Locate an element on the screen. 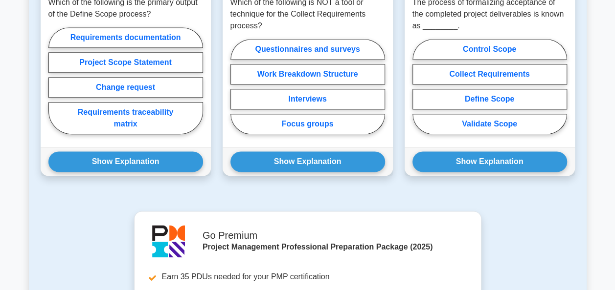 This screenshot has width=615, height=290. label: Control Scope is located at coordinates (489, 49).